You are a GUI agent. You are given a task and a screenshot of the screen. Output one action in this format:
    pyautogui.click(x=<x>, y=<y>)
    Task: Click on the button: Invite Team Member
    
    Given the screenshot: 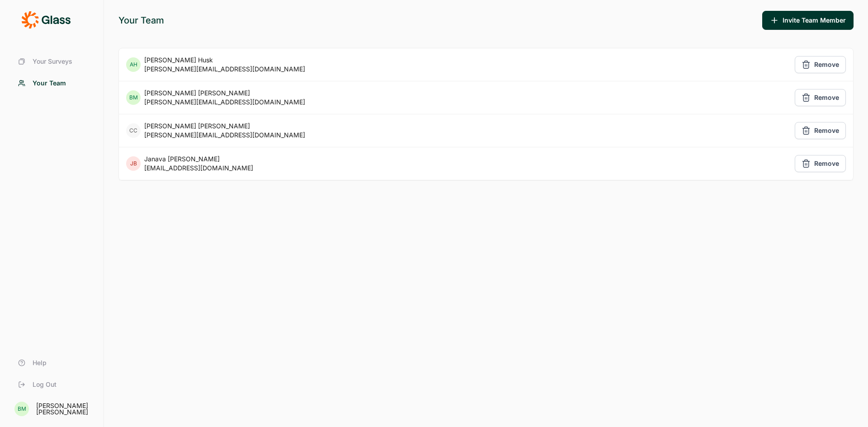 What is the action you would take?
    pyautogui.click(x=808, y=21)
    